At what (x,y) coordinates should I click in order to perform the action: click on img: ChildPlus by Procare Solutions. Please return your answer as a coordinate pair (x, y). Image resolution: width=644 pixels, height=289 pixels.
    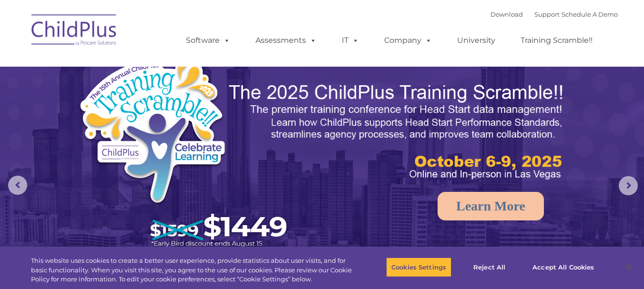
    Looking at the image, I should click on (74, 31).